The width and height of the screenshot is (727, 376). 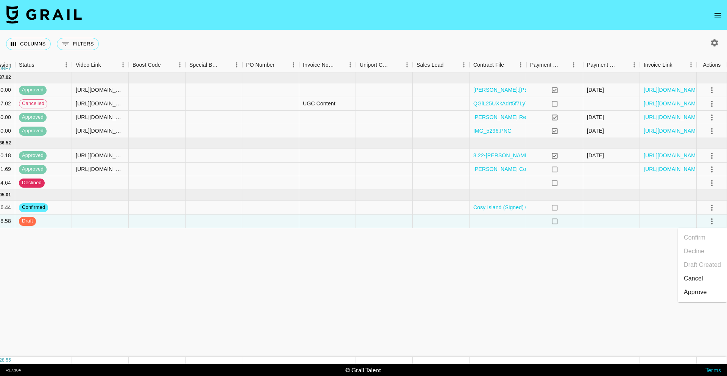 I want to click on span: confirmed, so click(x=33, y=207).